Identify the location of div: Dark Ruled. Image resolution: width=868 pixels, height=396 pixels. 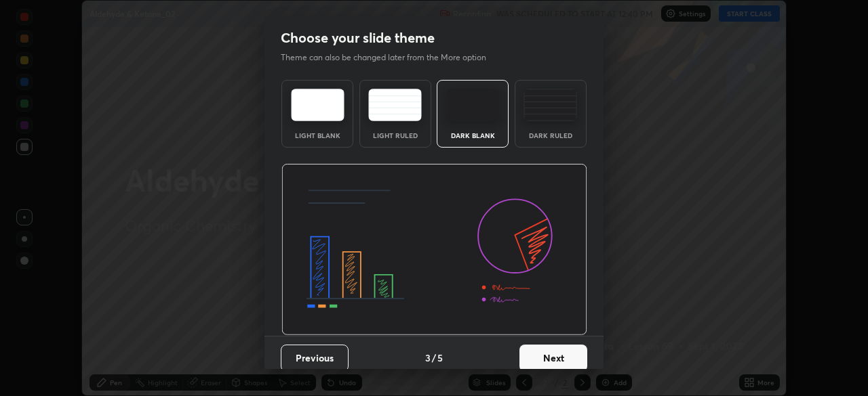
(550, 135).